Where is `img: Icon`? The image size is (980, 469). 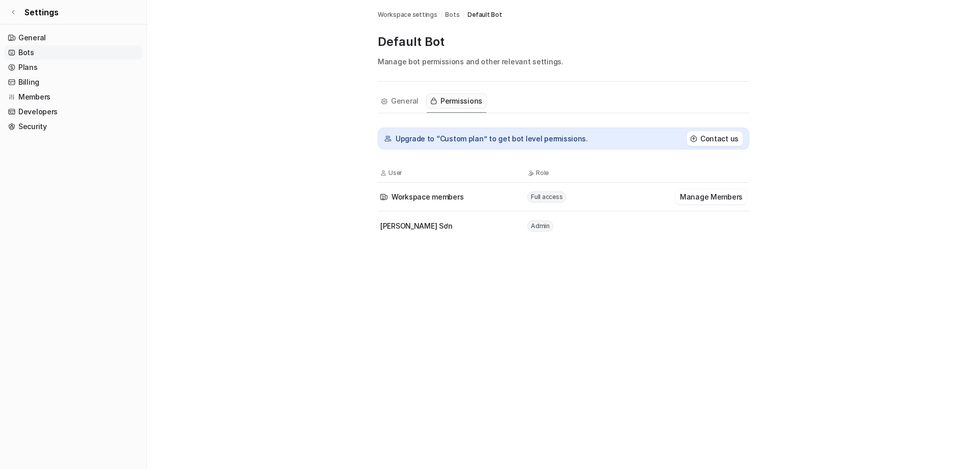 img: Icon is located at coordinates (384, 197).